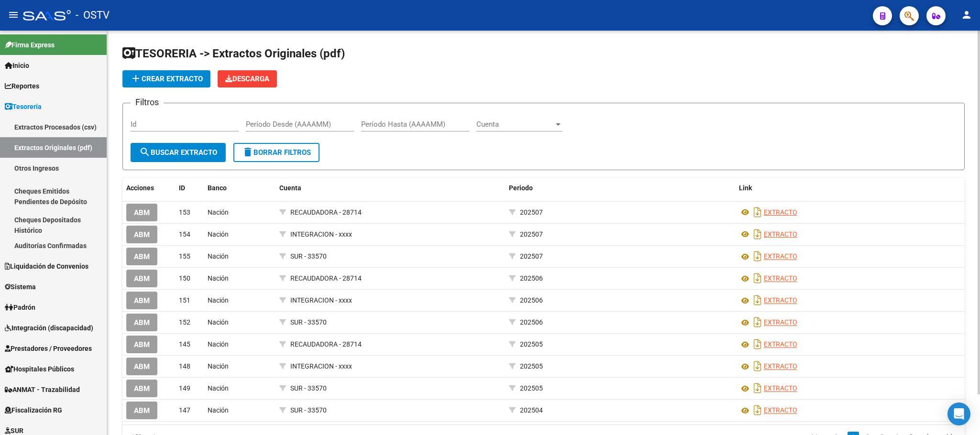  Describe the element at coordinates (247, 79) in the screenshot. I see `app-download-masive: Descarga masiva de extractos` at that location.